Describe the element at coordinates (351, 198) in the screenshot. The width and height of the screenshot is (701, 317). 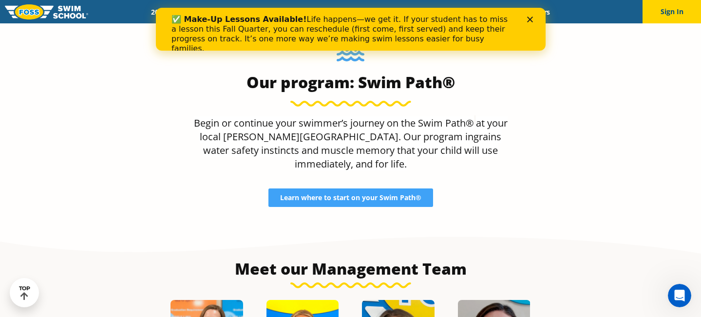
I see `span: Learn where to start on your Swim Path®` at that location.